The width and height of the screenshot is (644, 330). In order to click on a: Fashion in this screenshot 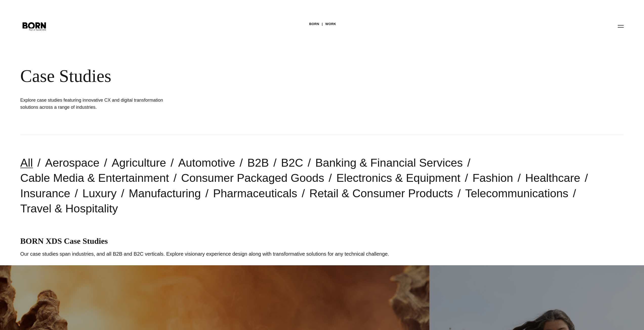, I will do `click(493, 178)`.